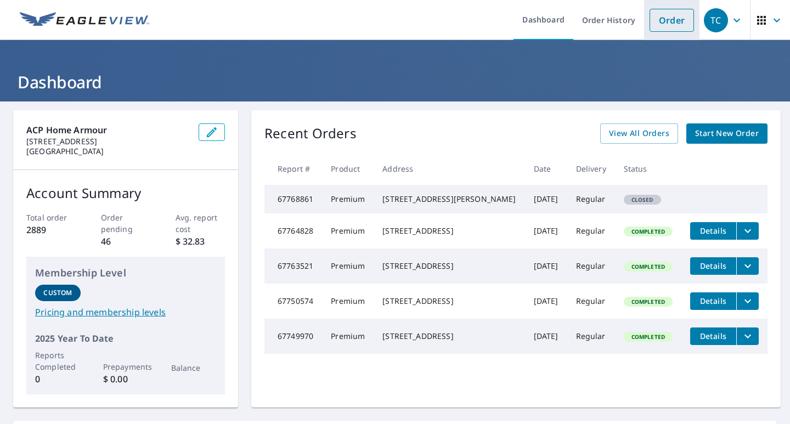 This screenshot has height=424, width=790. I want to click on p: 2025 Year To Date, so click(126, 339).